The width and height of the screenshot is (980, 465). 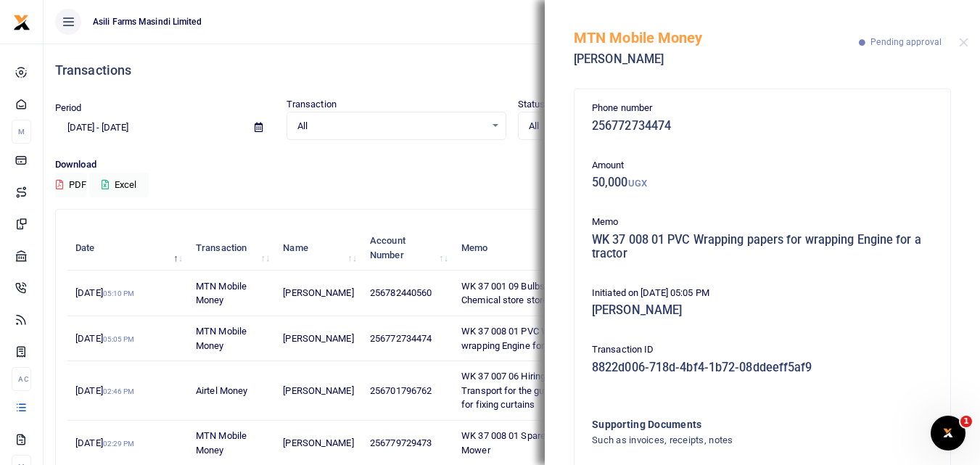 I want to click on span: 256779729473, so click(x=400, y=442).